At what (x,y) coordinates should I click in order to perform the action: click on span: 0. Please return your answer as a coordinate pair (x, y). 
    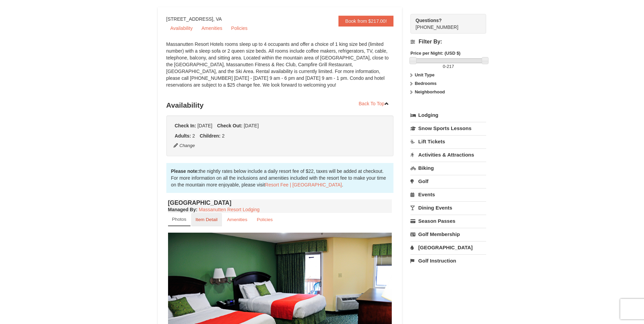
    Looking at the image, I should click on (444, 66).